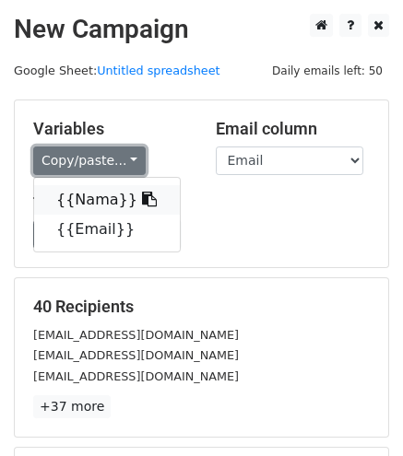 Image resolution: width=403 pixels, height=456 pixels. Describe the element at coordinates (117, 70) in the screenshot. I see `small: Google Sheet:` at that location.